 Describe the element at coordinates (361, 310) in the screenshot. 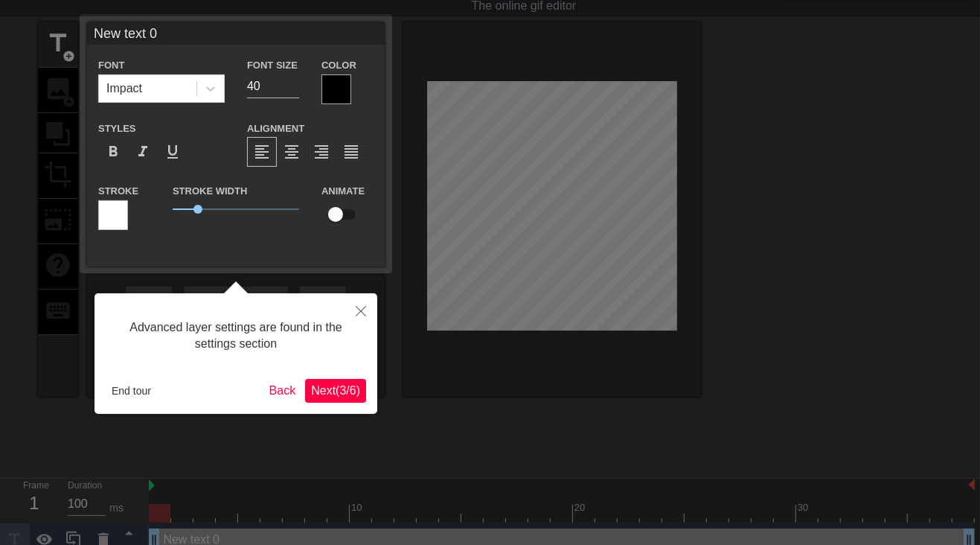

I see `button: Close` at that location.